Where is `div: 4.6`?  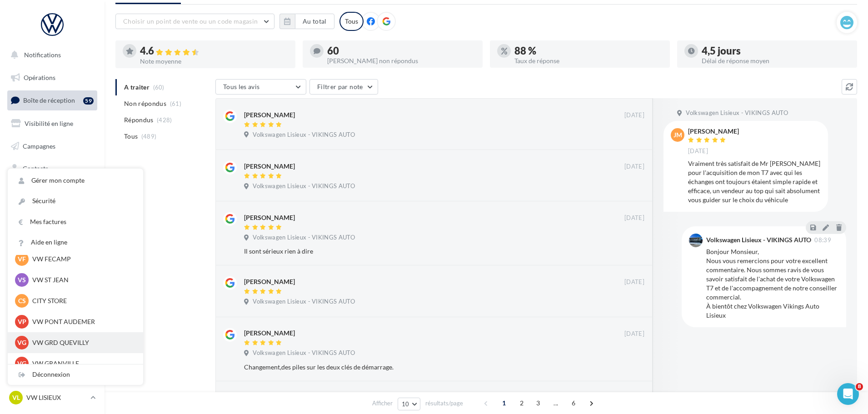 div: 4.6 is located at coordinates (214, 51).